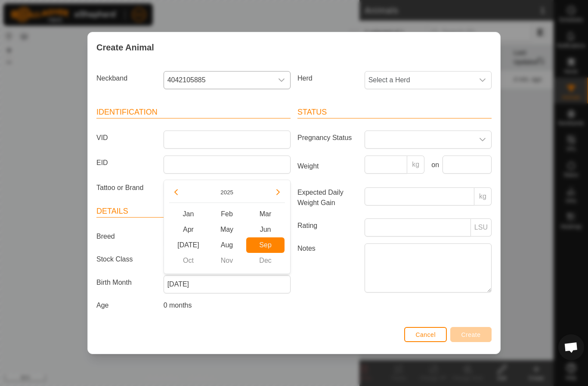 This screenshot has height=386, width=588. What do you see at coordinates (189, 214) in the screenshot?
I see `span: Jan` at bounding box center [189, 214].